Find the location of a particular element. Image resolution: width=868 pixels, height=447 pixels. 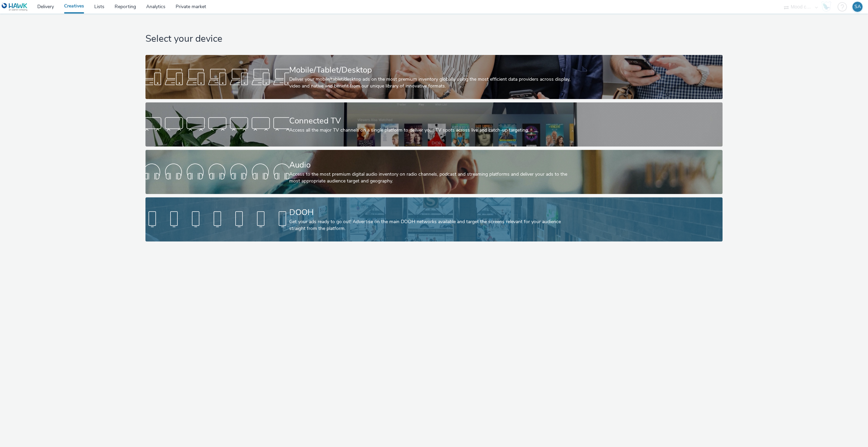

a: DOOHGet your ads ready to go out! Advertise on the main DOOH networks available and target the sc... is located at coordinates (434, 219).